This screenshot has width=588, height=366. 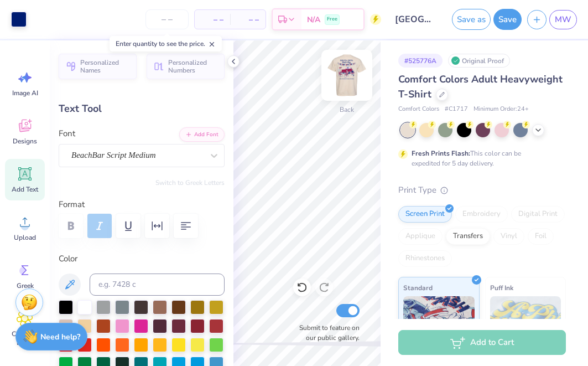 What do you see at coordinates (105, 66) in the screenshot?
I see `span: Personalized Names` at bounding box center [105, 66].